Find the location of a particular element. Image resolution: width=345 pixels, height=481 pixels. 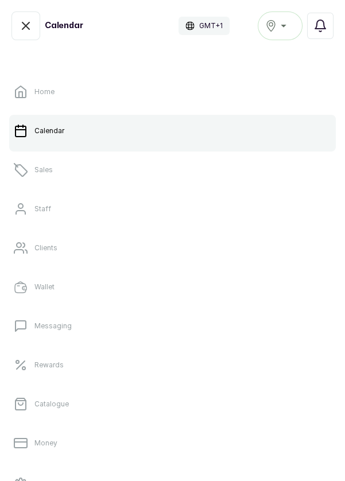

a: Messaging is located at coordinates (172, 326).